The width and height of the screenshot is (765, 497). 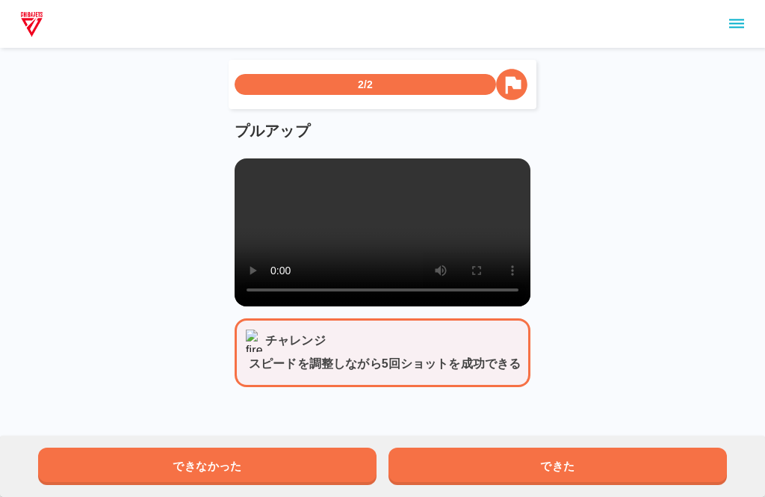 What do you see at coordinates (295, 341) in the screenshot?
I see `p: チャレンジ` at bounding box center [295, 341].